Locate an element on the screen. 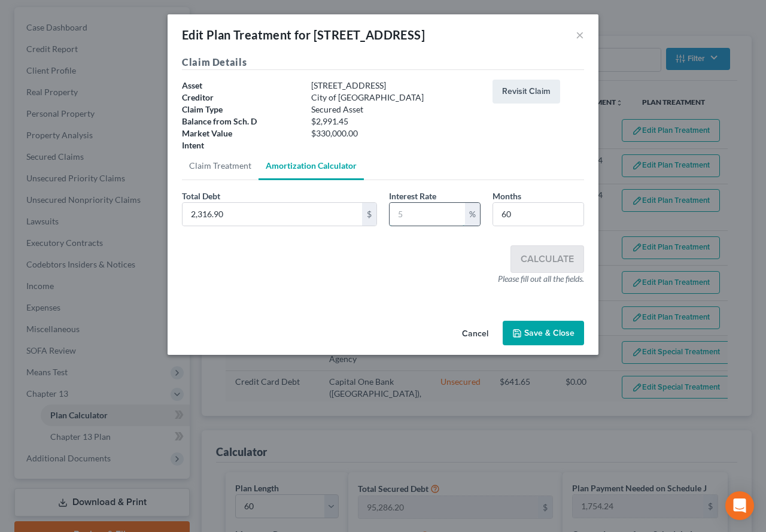  div: Balance from Sch. D is located at coordinates (240, 121).